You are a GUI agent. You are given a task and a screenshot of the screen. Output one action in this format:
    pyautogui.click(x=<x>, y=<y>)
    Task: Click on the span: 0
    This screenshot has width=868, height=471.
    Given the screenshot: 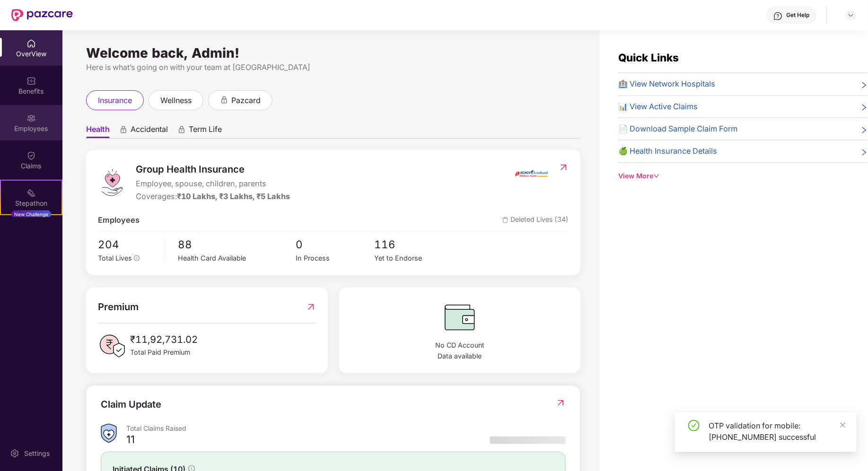 What is the action you would take?
    pyautogui.click(x=335, y=244)
    